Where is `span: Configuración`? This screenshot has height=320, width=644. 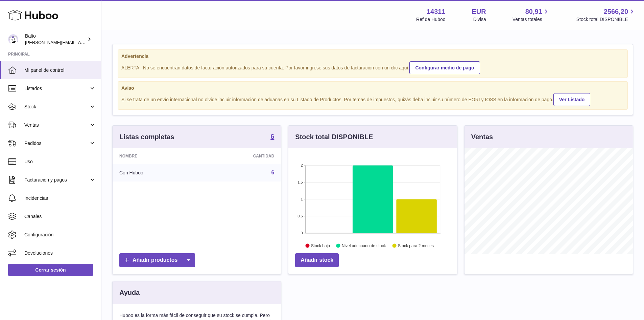 span: Configuración is located at coordinates (60, 235).